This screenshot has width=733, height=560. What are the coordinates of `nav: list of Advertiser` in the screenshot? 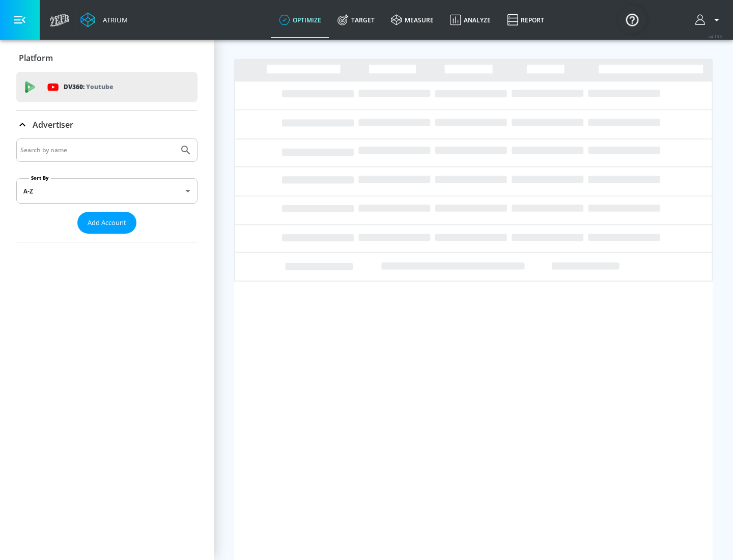 It's located at (107, 238).